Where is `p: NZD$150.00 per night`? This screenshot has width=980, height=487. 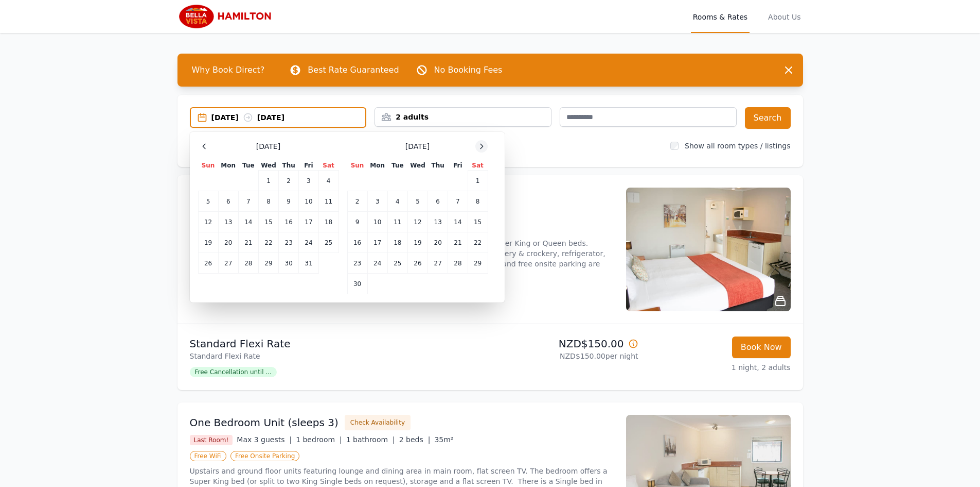 p: NZD$150.00 per night is located at coordinates (566, 356).